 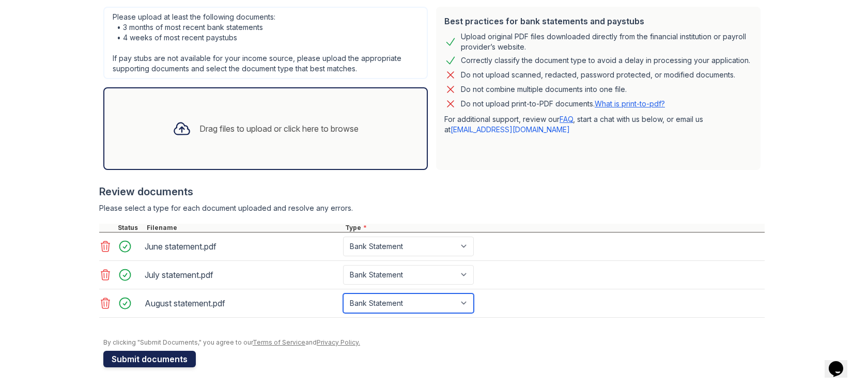 I want to click on div: July statement.pdf, so click(x=242, y=275).